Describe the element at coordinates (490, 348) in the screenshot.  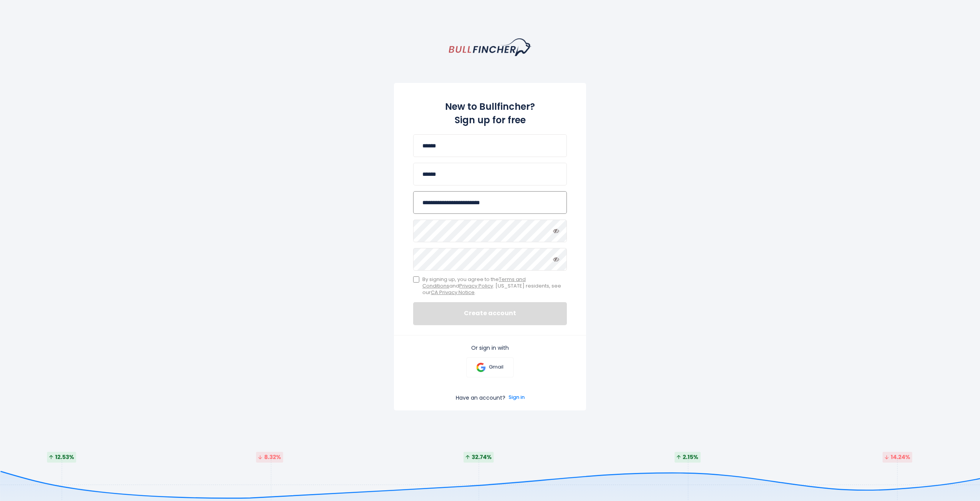
I see `p: Or sign in with` at that location.